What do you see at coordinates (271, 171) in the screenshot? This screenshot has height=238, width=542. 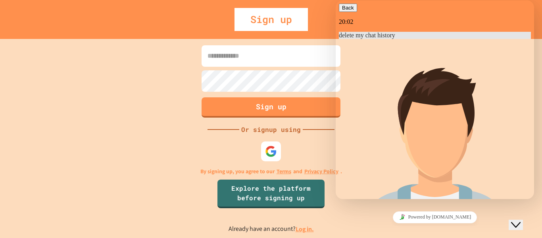 I see `p: By signing up, you agree to our and .` at bounding box center [271, 171].